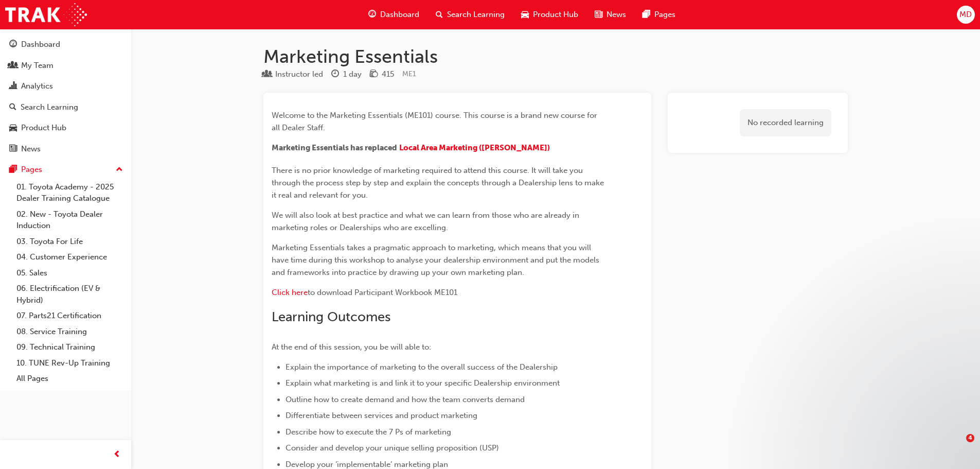 This screenshot has width=980, height=469. I want to click on button: DashboardMy TeamAnalyticsSearch LearningProduct HubNews, so click(66, 96).